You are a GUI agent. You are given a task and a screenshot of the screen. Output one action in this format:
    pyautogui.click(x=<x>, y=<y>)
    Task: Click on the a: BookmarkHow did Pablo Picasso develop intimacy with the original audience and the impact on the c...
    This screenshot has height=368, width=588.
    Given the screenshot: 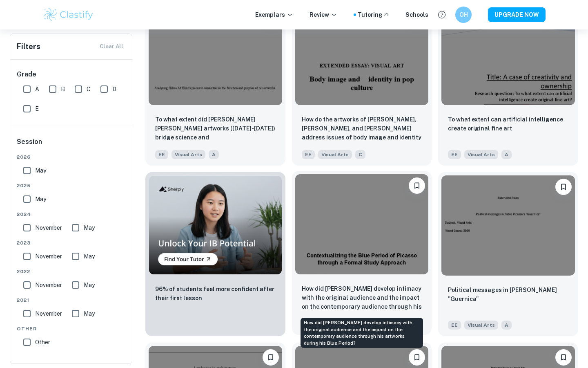 What is the action you would take?
    pyautogui.click(x=362, y=254)
    